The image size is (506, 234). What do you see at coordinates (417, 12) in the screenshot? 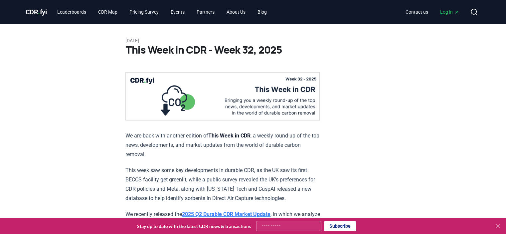
I see `a: Contact us` at bounding box center [417, 12].